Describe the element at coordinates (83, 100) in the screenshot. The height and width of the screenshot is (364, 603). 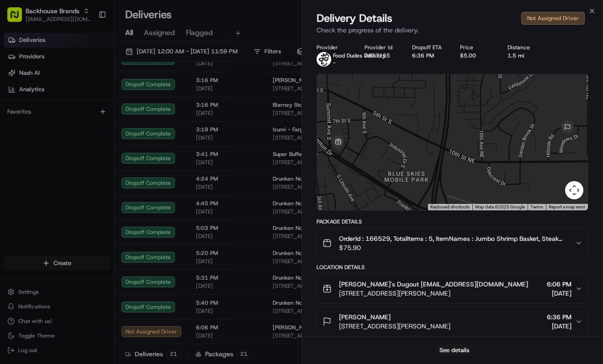
I see `div: We're available if you need us!` at that location.